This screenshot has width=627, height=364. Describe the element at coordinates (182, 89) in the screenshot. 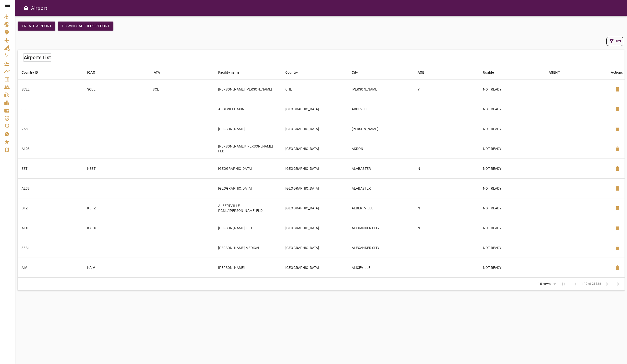

I see `td: SCL` at that location.